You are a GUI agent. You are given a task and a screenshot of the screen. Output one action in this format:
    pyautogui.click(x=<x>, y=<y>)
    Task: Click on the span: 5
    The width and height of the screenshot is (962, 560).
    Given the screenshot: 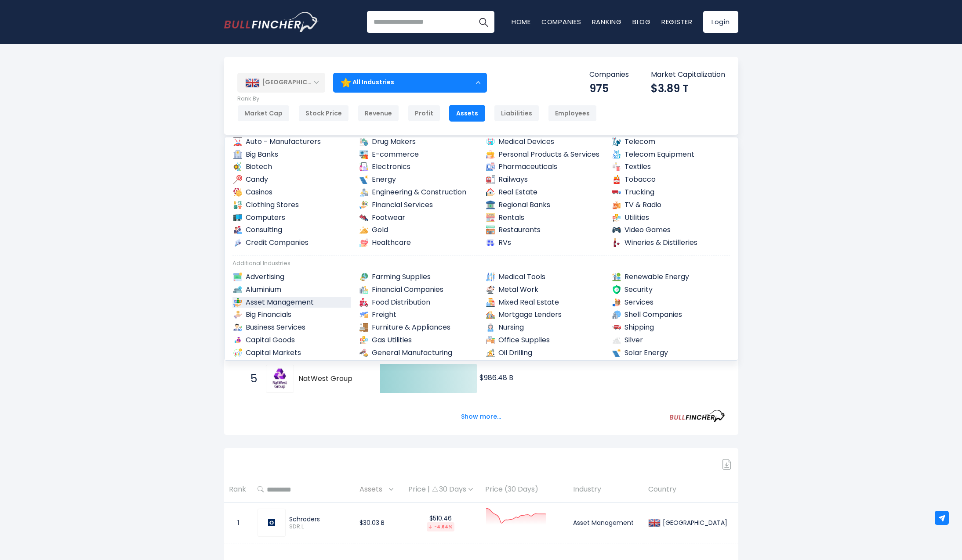 What is the action you would take?
    pyautogui.click(x=250, y=379)
    